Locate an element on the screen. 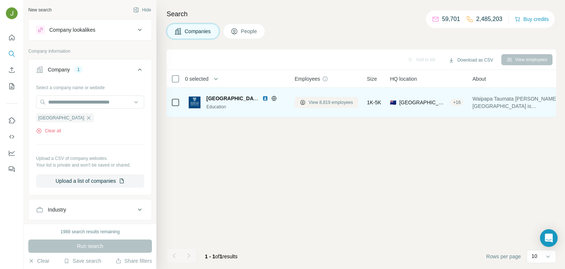 The width and height of the screenshot is (565, 269). div: Open Intercom Messenger is located at coordinates (549, 238).